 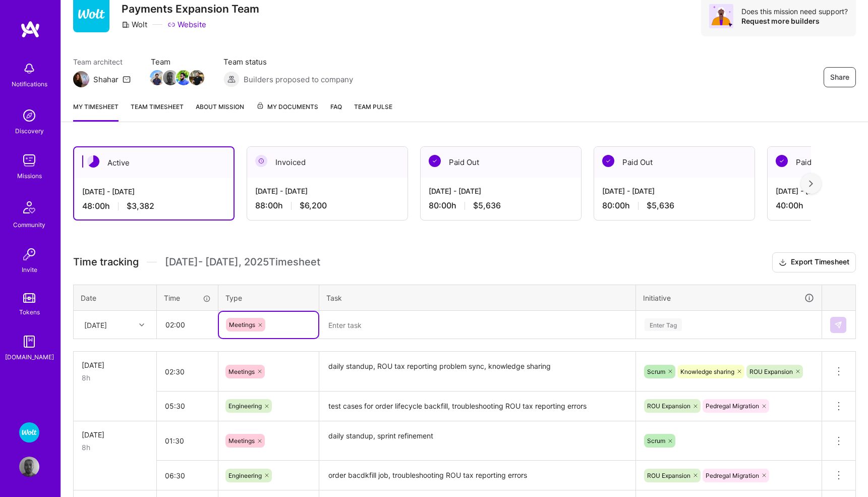 I want to click on div: Invite, so click(x=29, y=269).